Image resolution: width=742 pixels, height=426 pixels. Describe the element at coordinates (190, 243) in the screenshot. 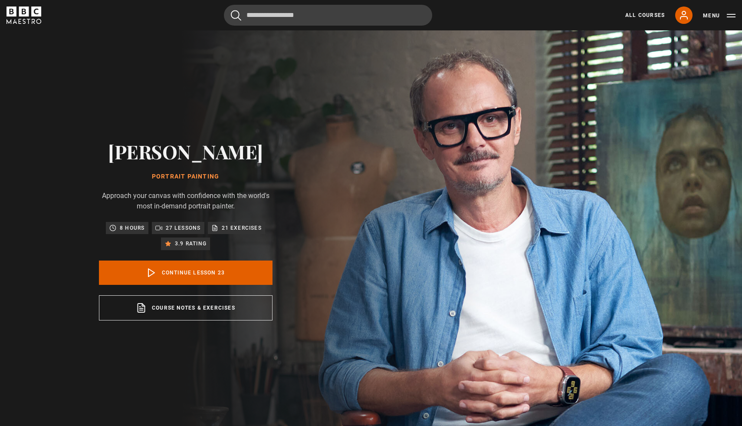

I see `p: 3.9 rating` at that location.